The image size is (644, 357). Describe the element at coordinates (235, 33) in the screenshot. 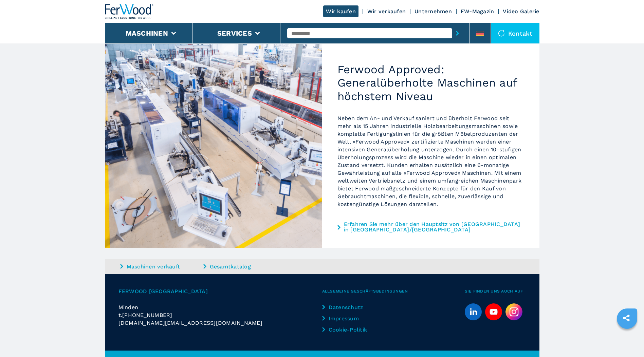

I see `button: Services` at that location.